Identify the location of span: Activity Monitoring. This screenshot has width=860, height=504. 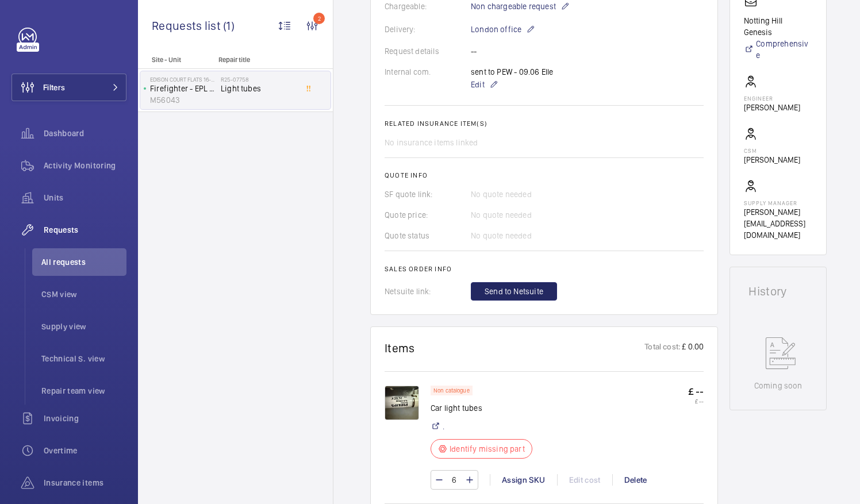
(85, 166).